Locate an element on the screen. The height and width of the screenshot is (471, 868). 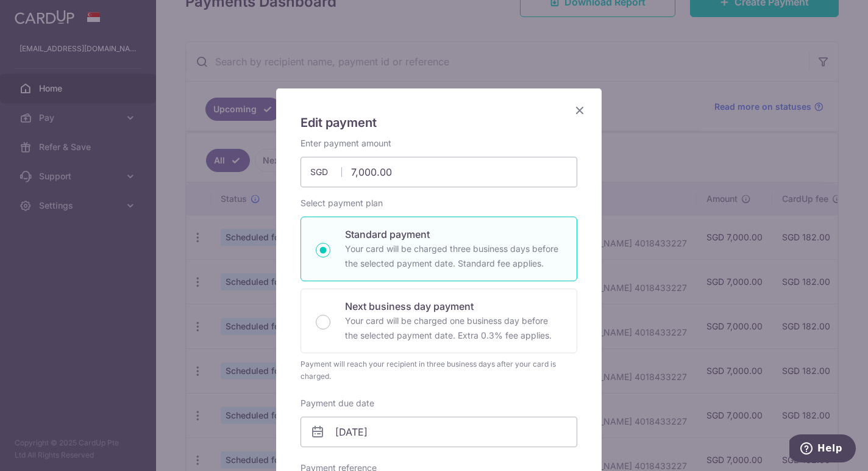
label: Payment due date is located at coordinates (337, 403).